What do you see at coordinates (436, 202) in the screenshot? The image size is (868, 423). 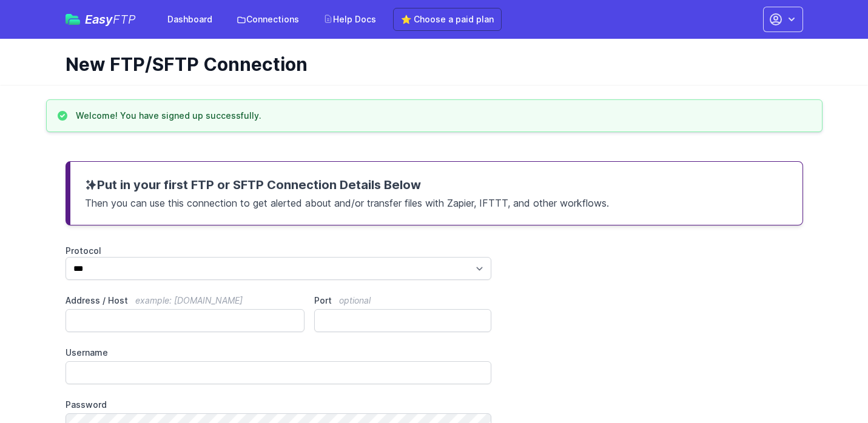 I see `p: Then you can use this connection to get alerted about and/or transfer files with Zapier, IFTTT, a...` at bounding box center [436, 202].